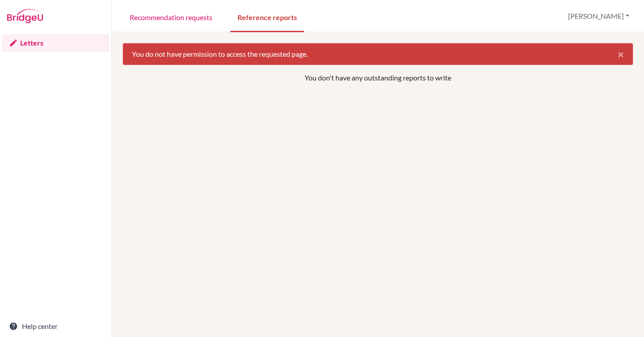 Image resolution: width=644 pixels, height=337 pixels. What do you see at coordinates (55, 326) in the screenshot?
I see `a: Help center` at bounding box center [55, 326].